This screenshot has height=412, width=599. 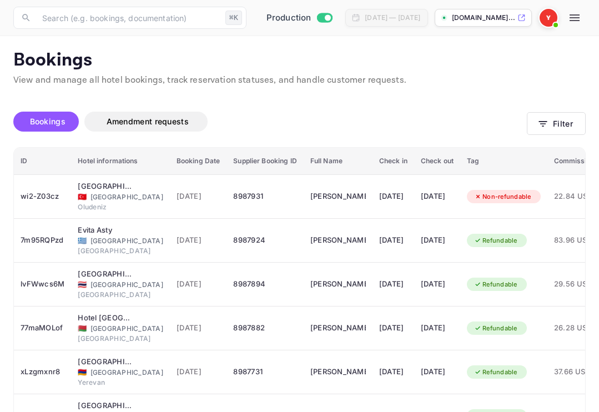 I want to click on p: Bookings, so click(x=299, y=60).